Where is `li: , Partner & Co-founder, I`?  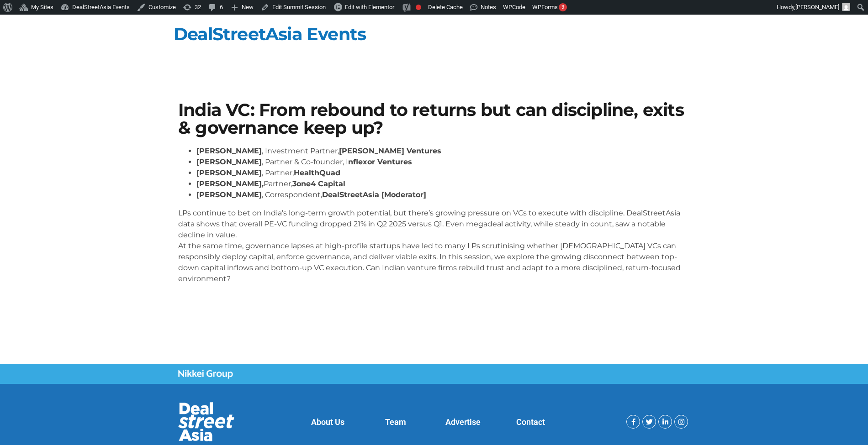 li: , Partner & Co-founder, I is located at coordinates (443, 162).